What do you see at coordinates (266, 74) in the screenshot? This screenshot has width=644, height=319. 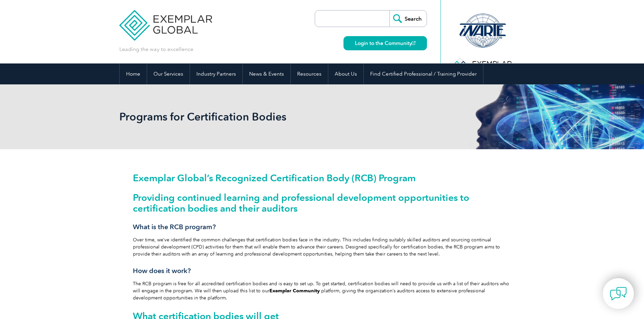 I see `a: News & Events` at bounding box center [266, 74].